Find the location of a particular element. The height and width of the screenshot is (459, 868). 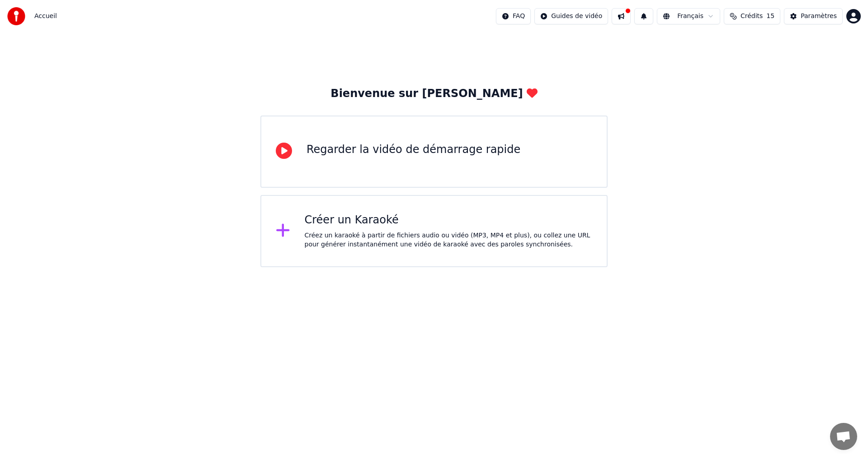

button: FAQ is located at coordinates (513, 16).